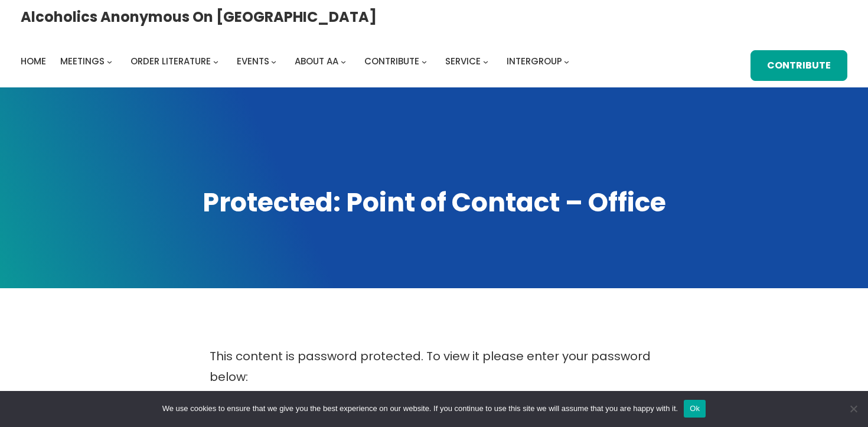 The image size is (868, 427). Describe the element at coordinates (343, 61) in the screenshot. I see `button: About AA submenu` at that location.